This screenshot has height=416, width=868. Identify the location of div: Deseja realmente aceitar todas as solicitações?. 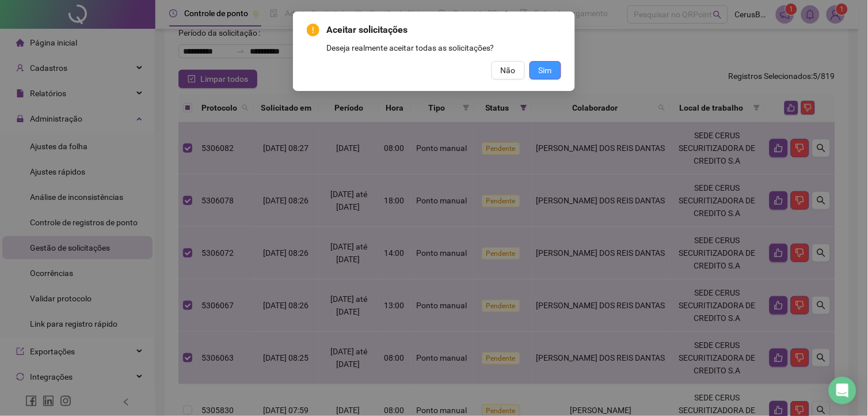
(444, 48).